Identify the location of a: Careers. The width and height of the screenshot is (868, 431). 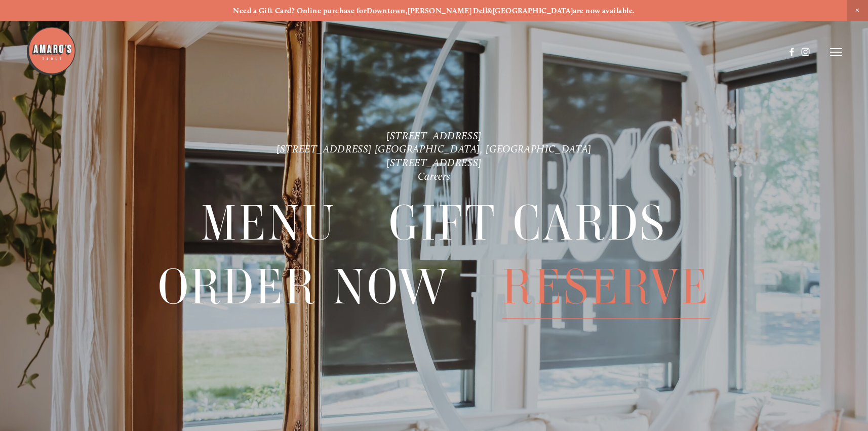
(434, 176).